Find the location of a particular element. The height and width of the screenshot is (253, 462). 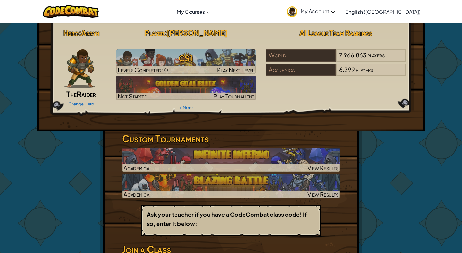

span: Raider is located at coordinates (86, 94).